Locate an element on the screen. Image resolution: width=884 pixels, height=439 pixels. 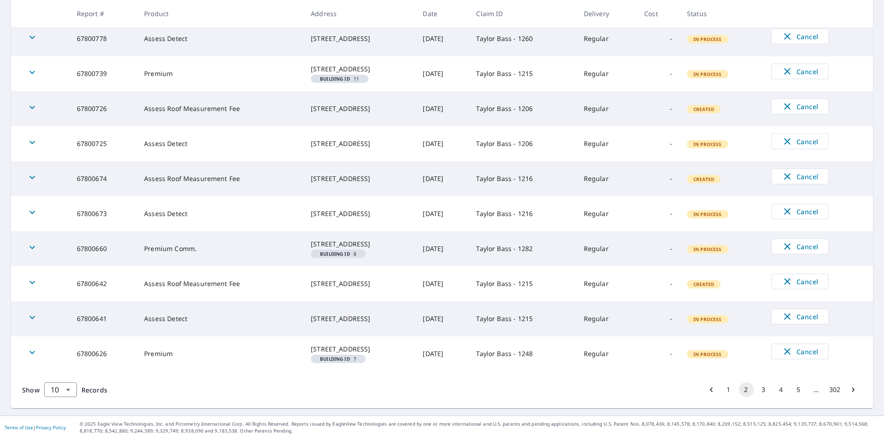
td: Taylor Bass - 1282 is located at coordinates (522, 249).